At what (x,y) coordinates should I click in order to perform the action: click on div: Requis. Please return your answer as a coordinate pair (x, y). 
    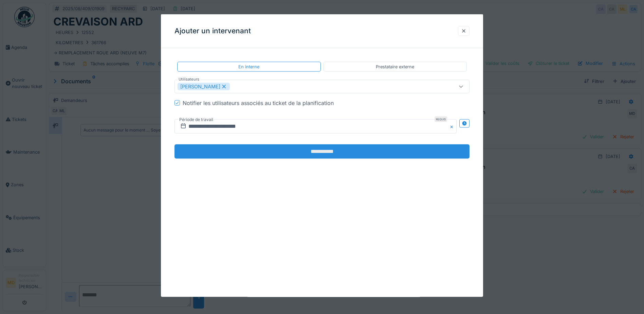
    Looking at the image, I should click on (441, 119).